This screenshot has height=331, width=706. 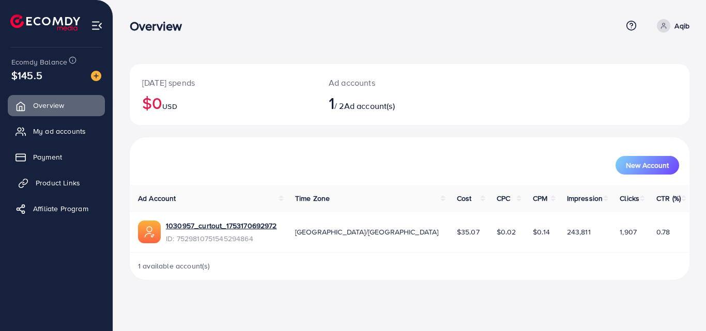 What do you see at coordinates (149, 232) in the screenshot?
I see `img: ic-ads-acc.e4c84228.svg` at bounding box center [149, 232].